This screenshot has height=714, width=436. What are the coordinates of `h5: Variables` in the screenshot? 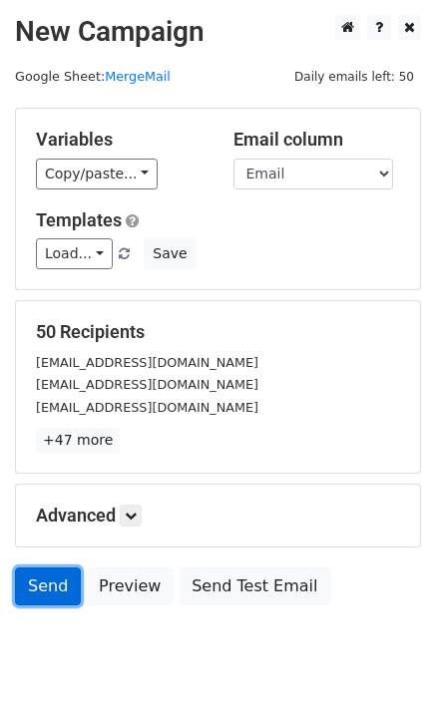 It's located at (120, 140).